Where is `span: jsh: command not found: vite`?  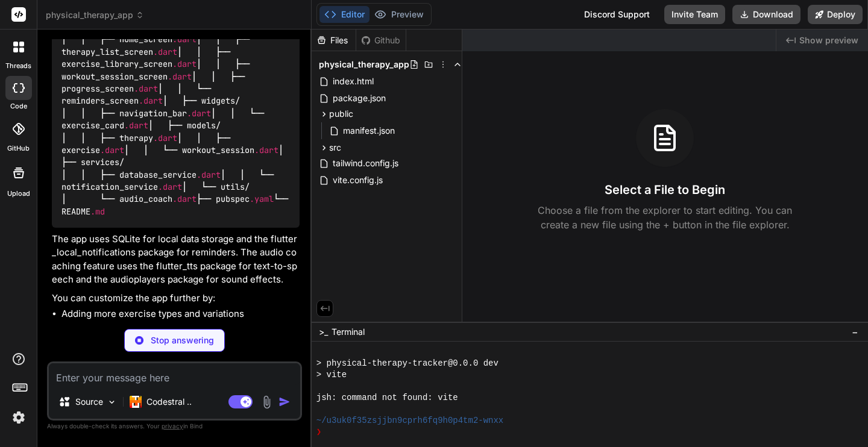
span: jsh: command not found: vite is located at coordinates (387, 397).